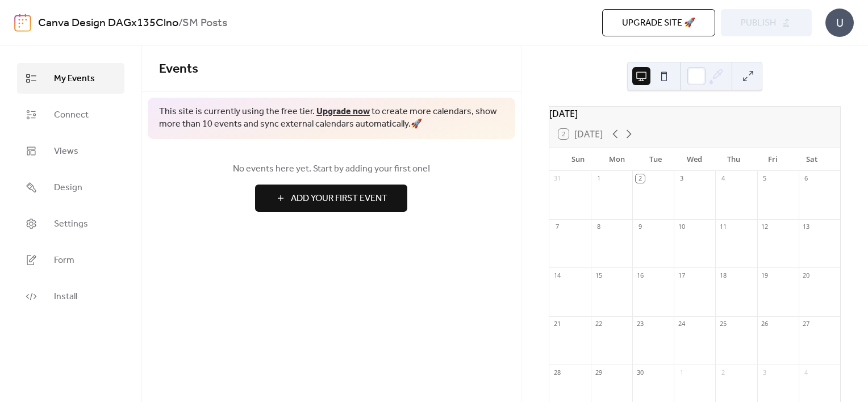 Image resolution: width=868 pixels, height=402 pixels. I want to click on div: 23, so click(639, 324).